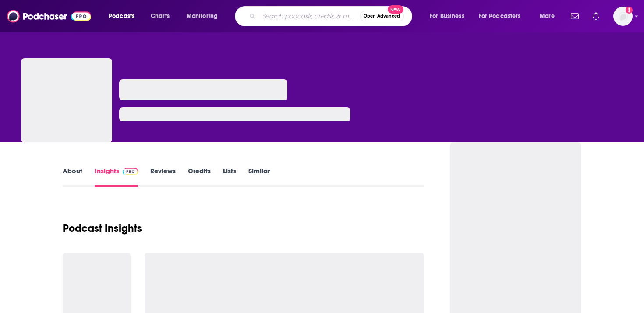 This screenshot has width=644, height=313. I want to click on span: Charts, so click(160, 16).